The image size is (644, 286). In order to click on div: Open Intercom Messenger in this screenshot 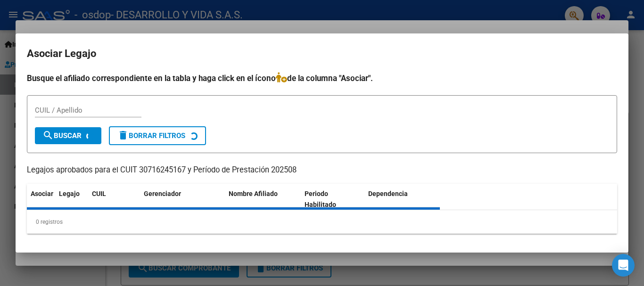, I will do `click(623, 265)`.